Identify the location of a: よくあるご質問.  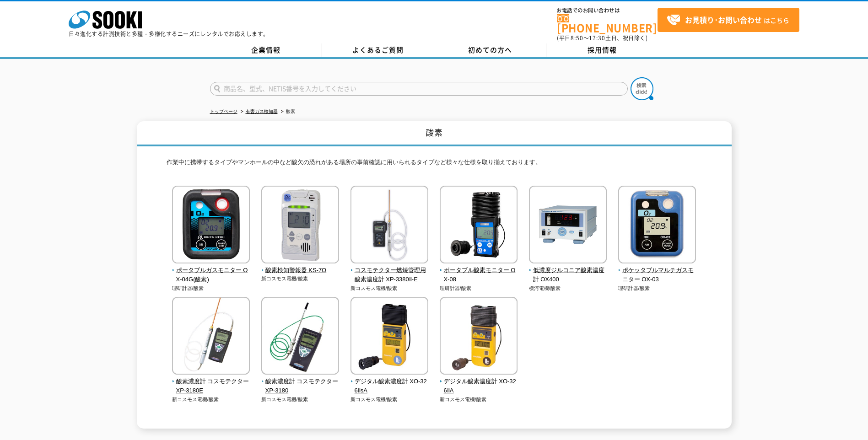
(378, 51).